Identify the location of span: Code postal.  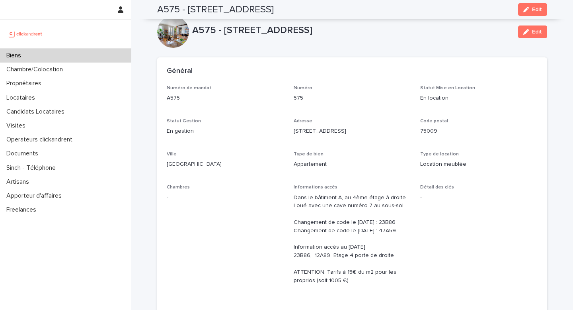
(434, 121).